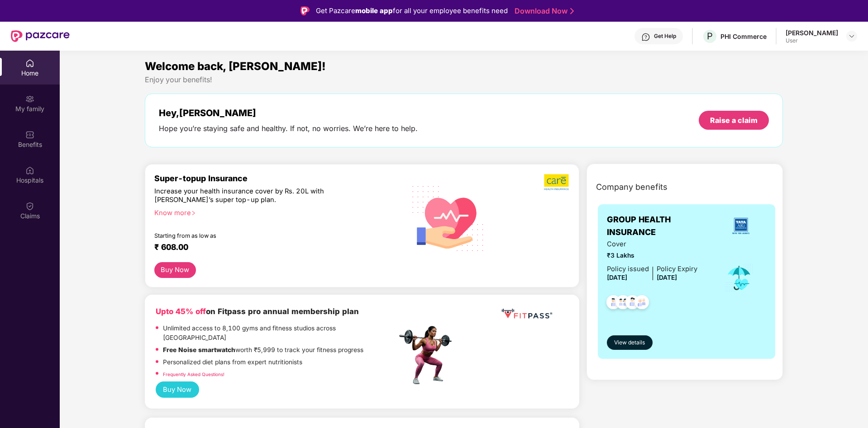  I want to click on p: worth ₹5,999 to track your fitness progress, so click(263, 350).